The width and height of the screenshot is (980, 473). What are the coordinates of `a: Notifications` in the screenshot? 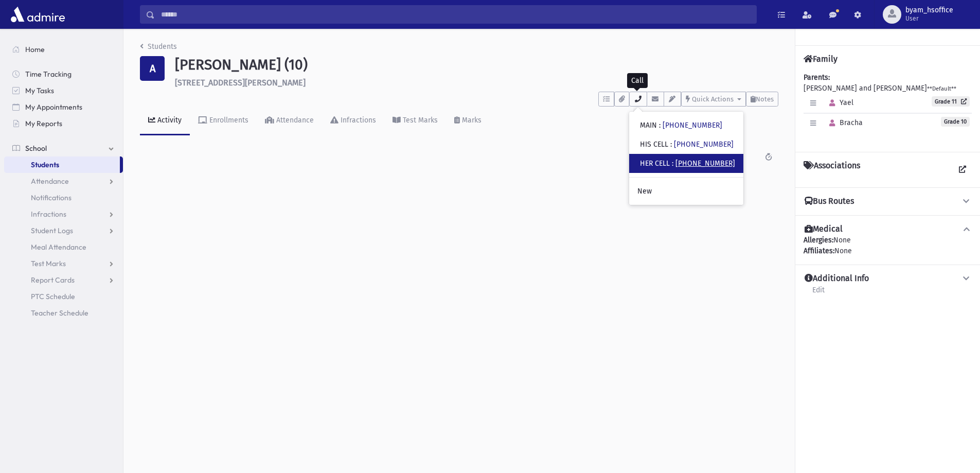 It's located at (63, 197).